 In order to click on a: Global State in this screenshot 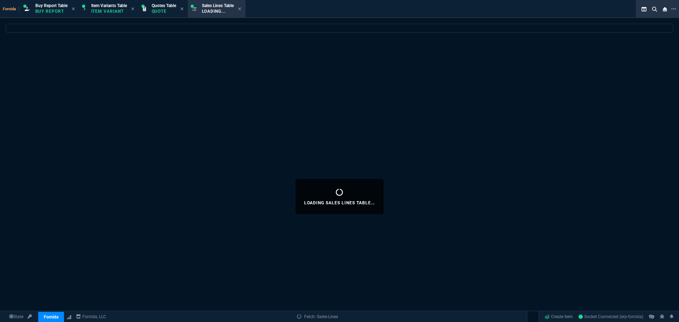, I will do `click(16, 317)`.